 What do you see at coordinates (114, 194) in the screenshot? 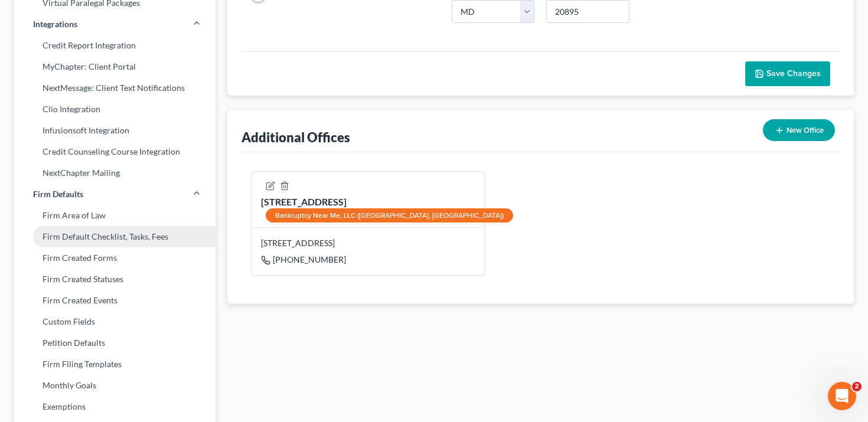
I see `a: Firm Defaults` at bounding box center [114, 194].